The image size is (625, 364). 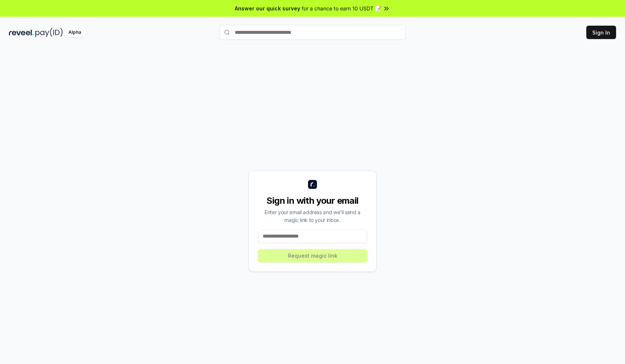 I want to click on img: reveel_dark, so click(x=21, y=32).